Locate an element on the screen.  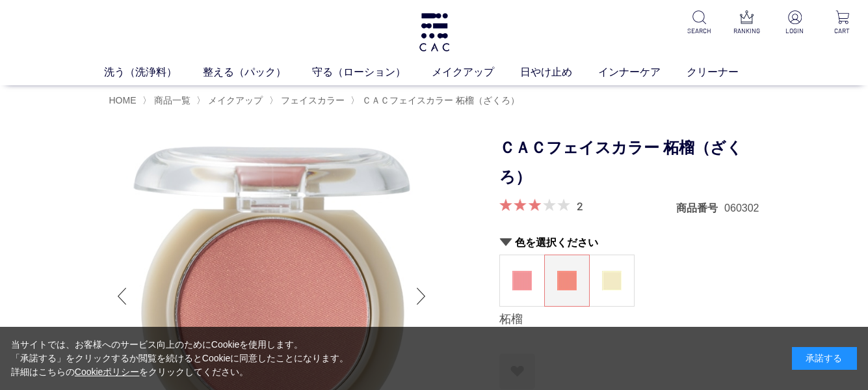
a: フェイスカラー is located at coordinates (311, 100).